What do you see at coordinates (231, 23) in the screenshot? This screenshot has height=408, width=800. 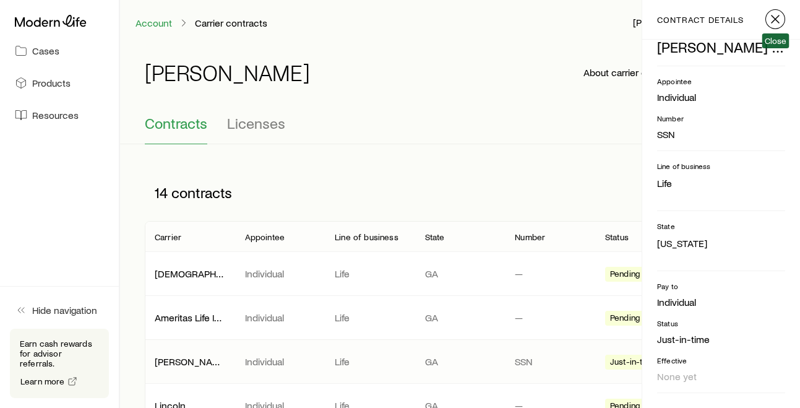 I see `p: Carrier contracts` at bounding box center [231, 23].